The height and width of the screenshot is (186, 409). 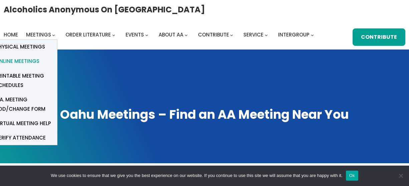 I want to click on a: Service, so click(x=253, y=35).